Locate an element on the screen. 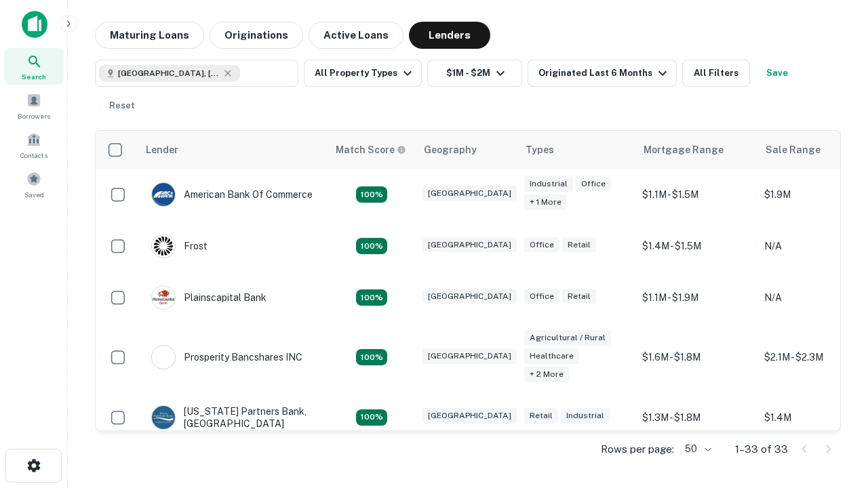 The image size is (868, 488). div: Saved is located at coordinates (34, 184).